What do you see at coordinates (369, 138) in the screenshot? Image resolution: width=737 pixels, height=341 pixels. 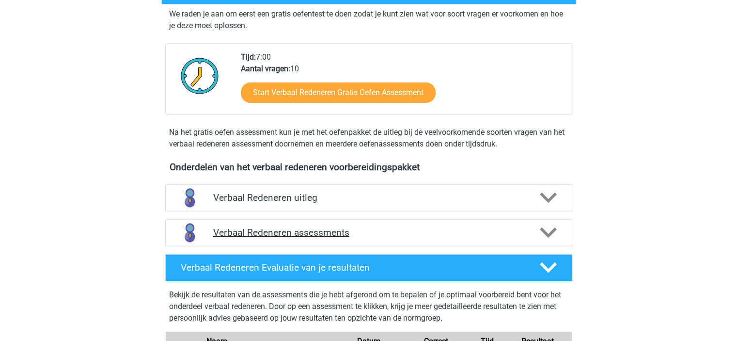 I see `div: Na het gratis oefen assessment kun je met het oefenpakket de uitleg bij de veelvoorkomende soorte...` at bounding box center [369, 138].